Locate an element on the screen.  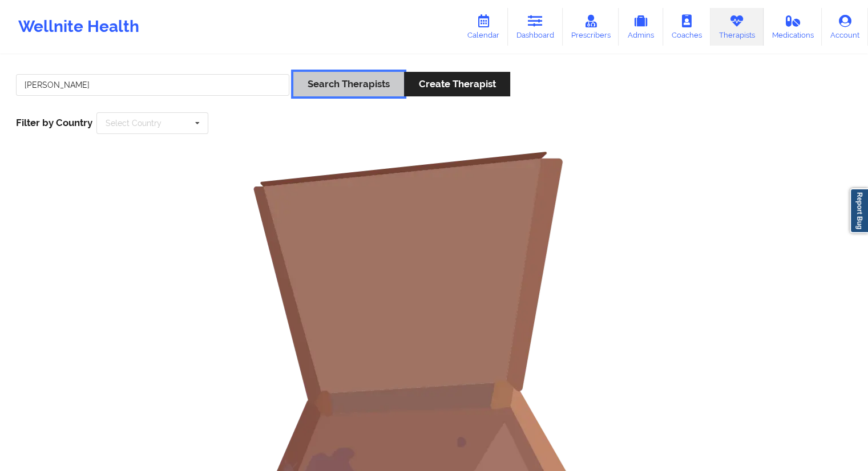
a: Report Bug is located at coordinates (859, 210).